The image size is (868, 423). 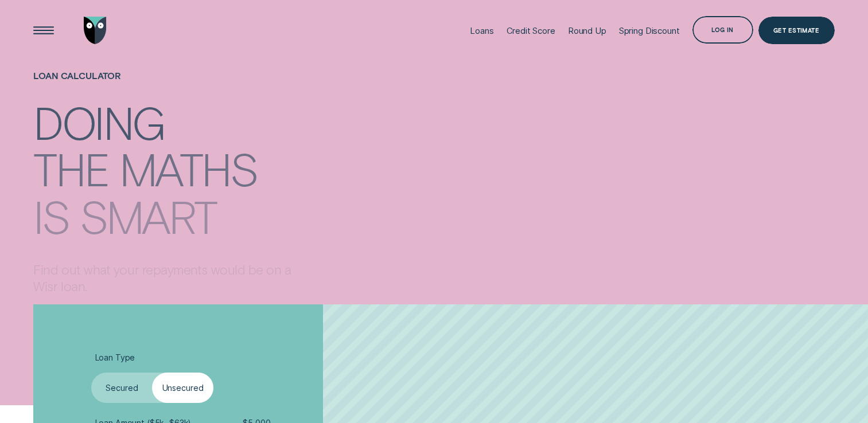 I want to click on div: Spring Discount, so click(x=650, y=31).